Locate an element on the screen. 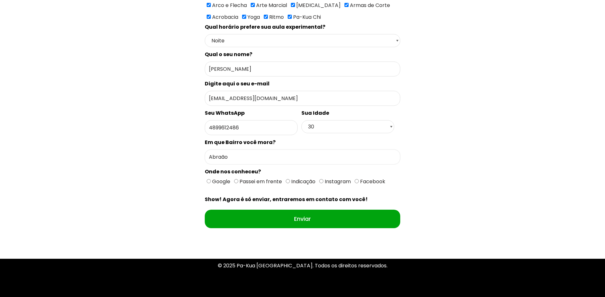  input: Arte Marcial is located at coordinates (252, 5).